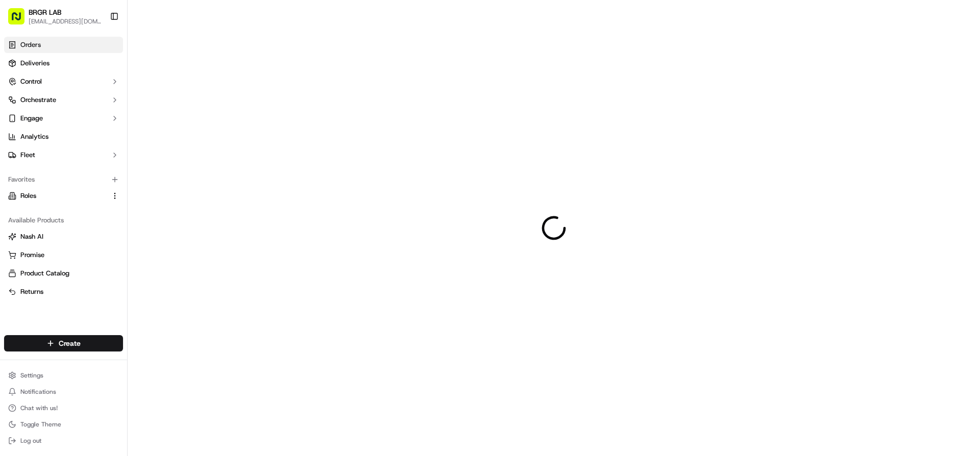  Describe the element at coordinates (35, 63) in the screenshot. I see `span: Deliveries` at that location.